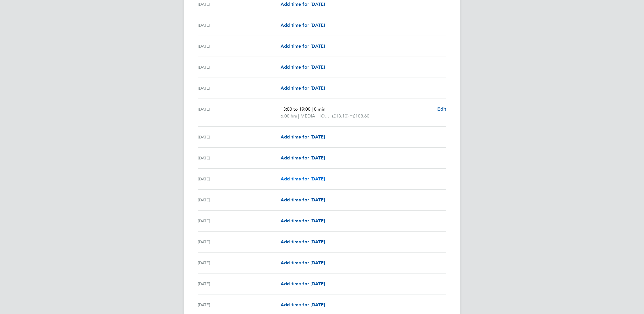  I want to click on span: MEDIA_HOURS, so click(316, 116).